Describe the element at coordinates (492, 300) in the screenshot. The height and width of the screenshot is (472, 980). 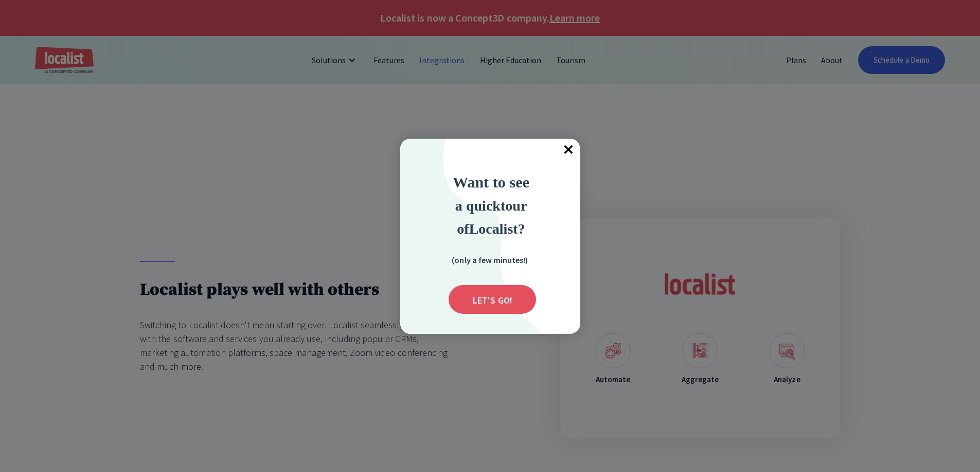
I see `div: Submit` at that location.